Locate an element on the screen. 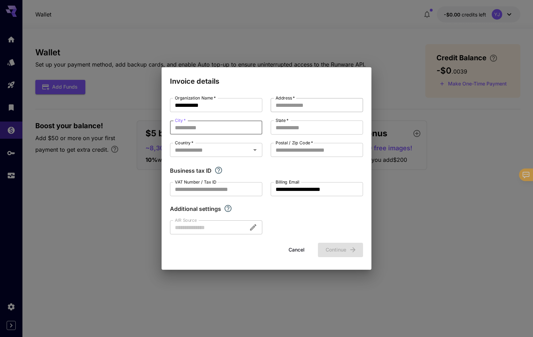  button: Cancel is located at coordinates (297, 250).